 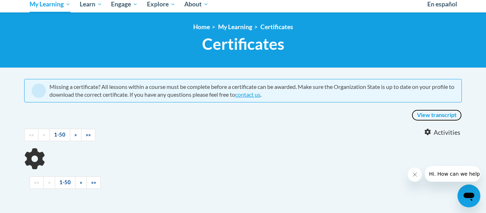 I want to click on div: Missing a certificate? All lessons within a course must be complete before a certificate can be a..., so click(x=252, y=91).